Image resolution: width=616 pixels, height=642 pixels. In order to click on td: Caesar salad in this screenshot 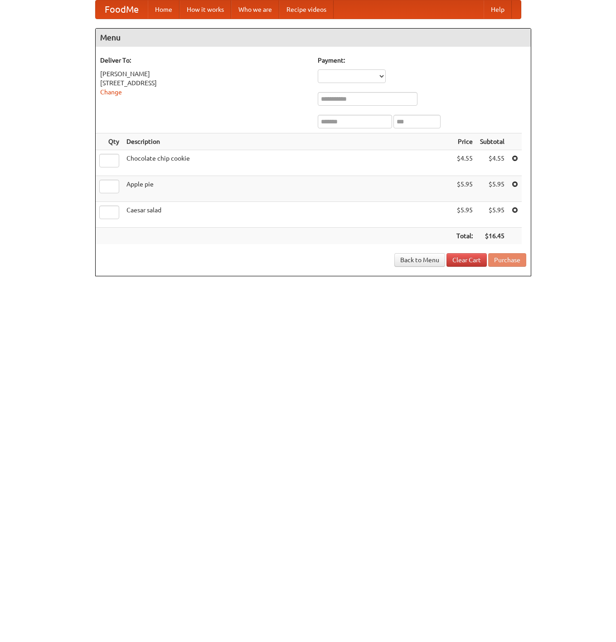, I will do `click(288, 214)`.